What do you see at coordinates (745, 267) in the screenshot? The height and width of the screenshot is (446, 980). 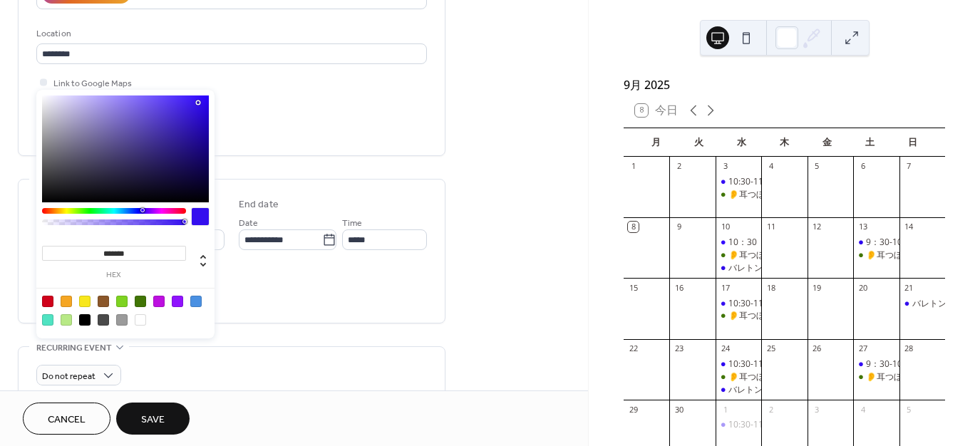 I see `div: バレトン` at bounding box center [745, 267].